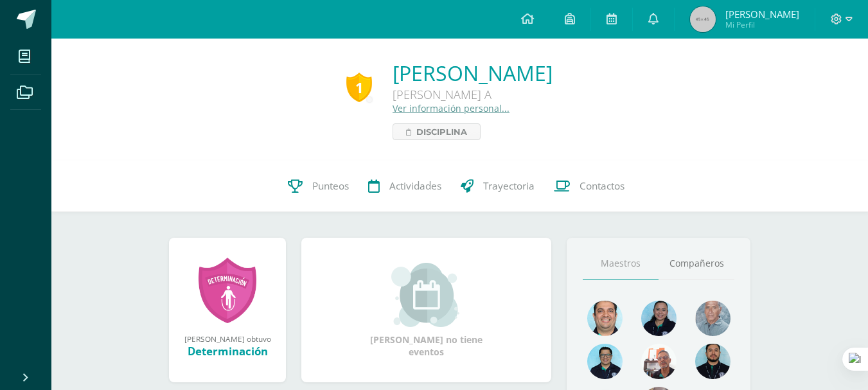  Describe the element at coordinates (621, 264) in the screenshot. I see `a: Maestros` at that location.